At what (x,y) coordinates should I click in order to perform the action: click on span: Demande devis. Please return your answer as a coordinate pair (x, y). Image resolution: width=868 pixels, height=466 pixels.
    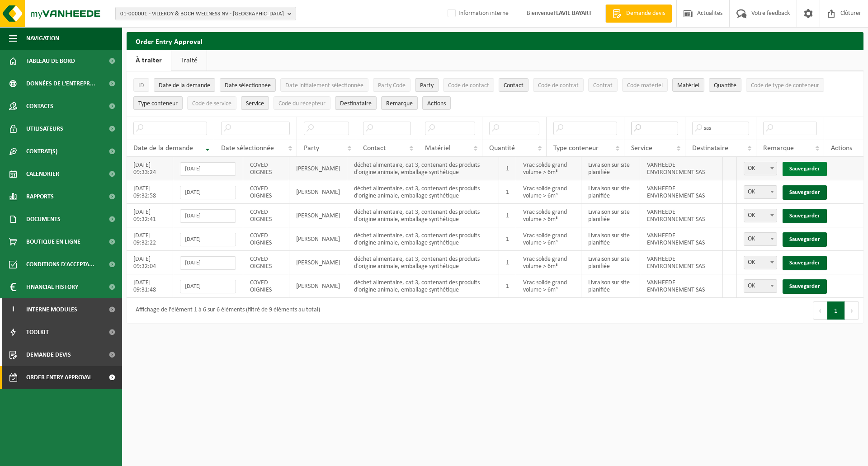
    Looking at the image, I should click on (646, 13).